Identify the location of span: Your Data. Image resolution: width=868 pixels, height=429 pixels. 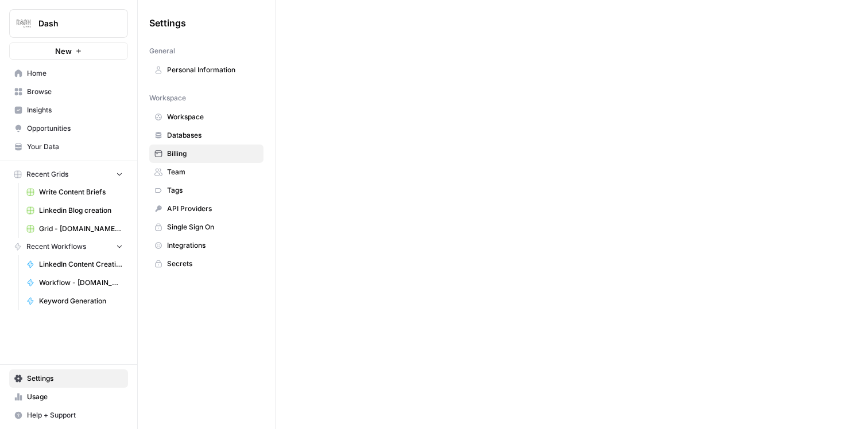
(74, 147).